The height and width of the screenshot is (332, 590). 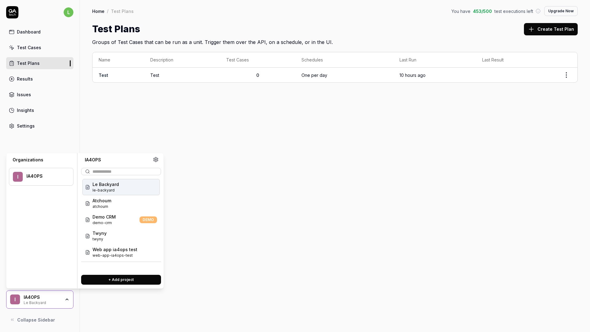 I want to click on a: Test, so click(x=103, y=75).